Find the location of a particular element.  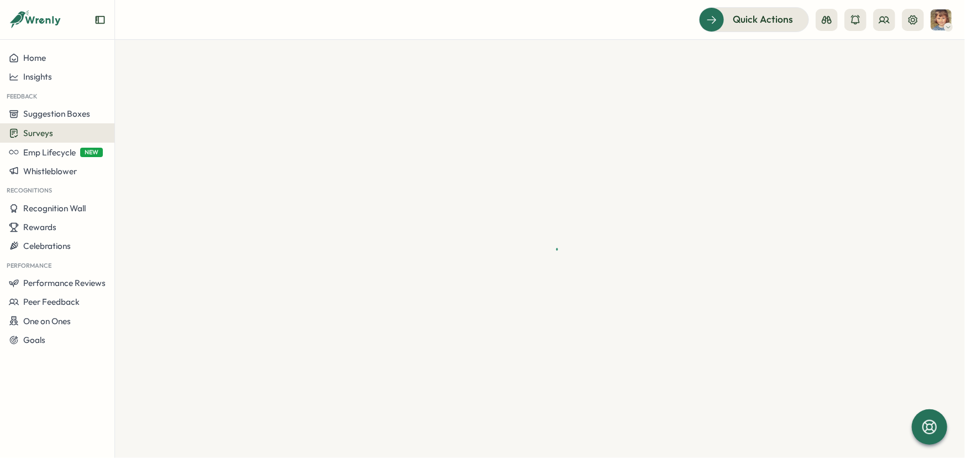

span: Surveys is located at coordinates (38, 133).